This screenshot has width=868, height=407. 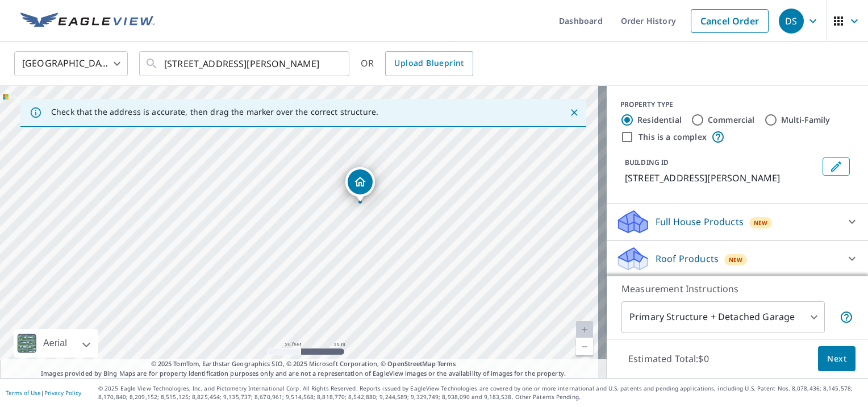 I want to click on div: Full House ProductsNew, so click(x=737, y=222).